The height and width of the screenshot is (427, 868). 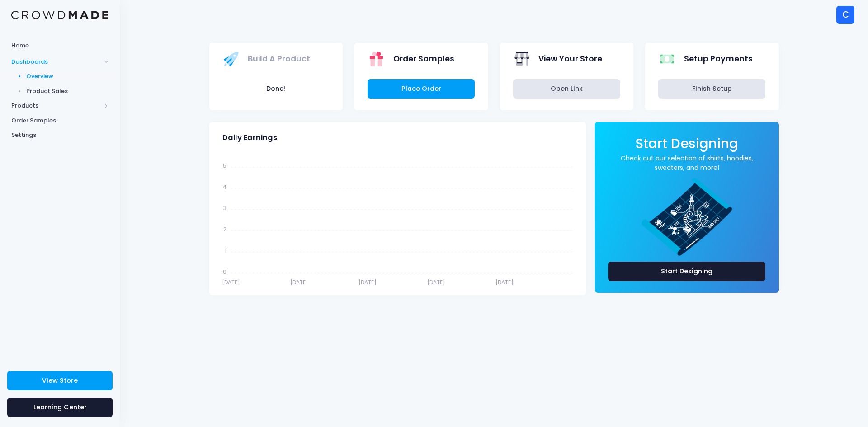 What do you see at coordinates (60, 407) in the screenshot?
I see `a: Learning Center` at bounding box center [60, 407].